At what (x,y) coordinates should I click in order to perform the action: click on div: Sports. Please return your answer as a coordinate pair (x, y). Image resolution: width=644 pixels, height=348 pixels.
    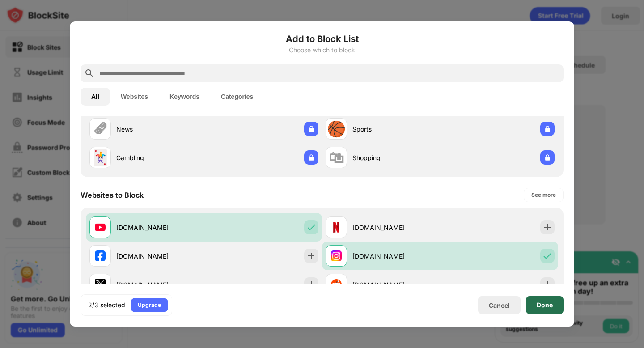
    Looking at the image, I should click on (396, 129).